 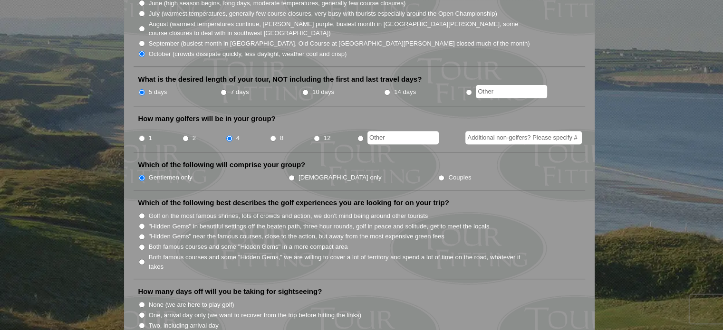 What do you see at coordinates (319, 227) in the screenshot?
I see `label: "Hidden Gems" in beautiful settings off the beaten path, three hour rounds, golf in peace and sol...` at bounding box center [319, 227].